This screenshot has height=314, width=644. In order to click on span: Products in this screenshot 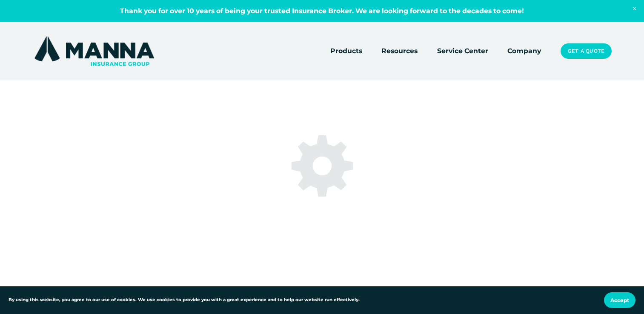, I will do `click(347, 51)`.